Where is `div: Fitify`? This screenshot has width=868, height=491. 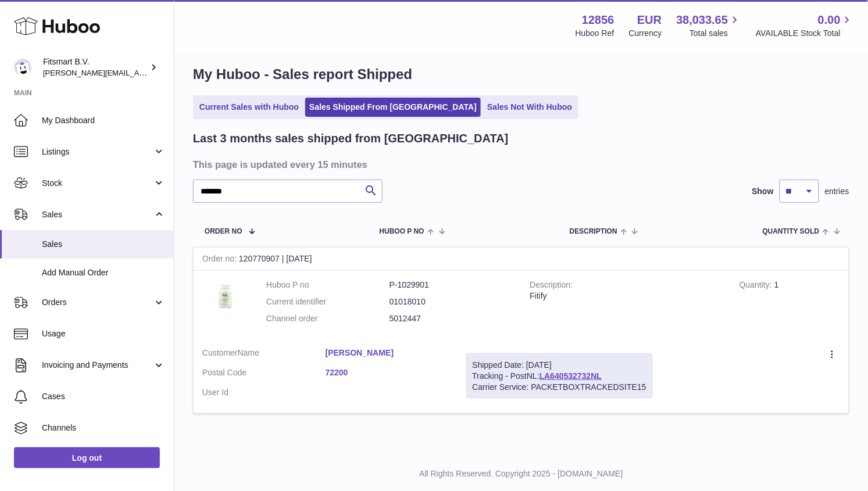
div: Fitify is located at coordinates (626, 296).